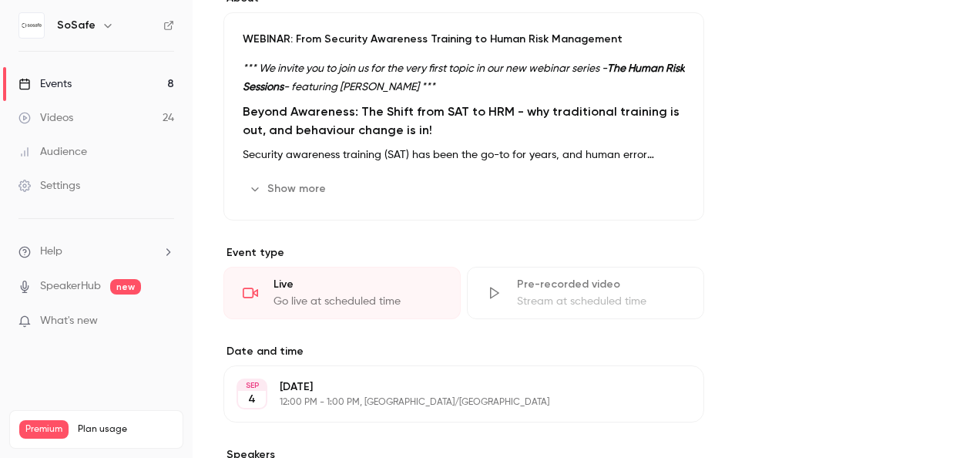 This screenshot has width=980, height=458. What do you see at coordinates (342, 293) in the screenshot?
I see `div: LiveGo live at scheduled time` at bounding box center [342, 293].